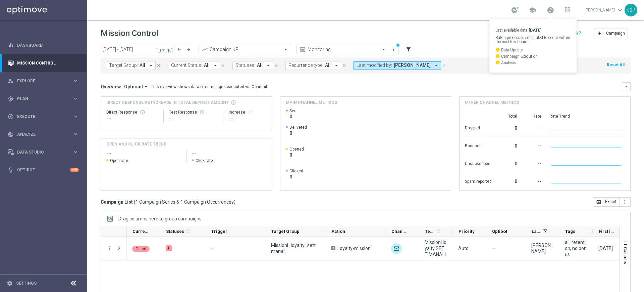 This screenshot has height=292, width=644. Describe the element at coordinates (205, 49) in the screenshot. I see `i: trending_up` at that location.